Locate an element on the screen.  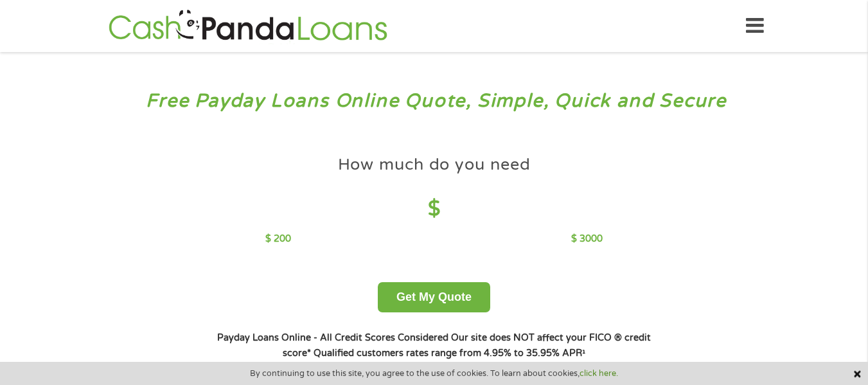
p: $ 200 is located at coordinates (278, 239).